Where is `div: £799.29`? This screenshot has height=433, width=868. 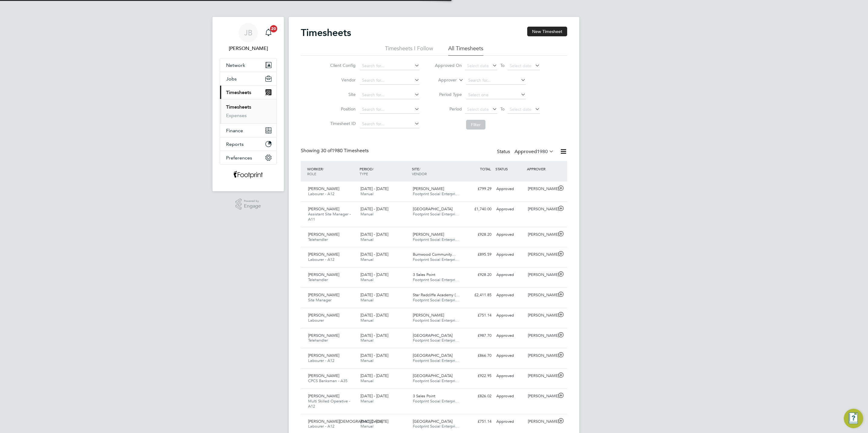
div: £799.29 is located at coordinates (478, 189).